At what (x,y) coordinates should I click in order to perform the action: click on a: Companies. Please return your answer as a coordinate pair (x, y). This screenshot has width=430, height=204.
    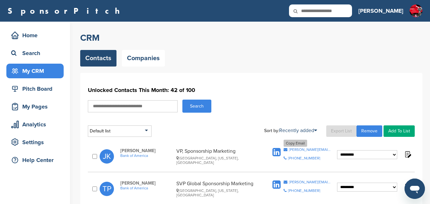
    Looking at the image, I should click on (143, 58).